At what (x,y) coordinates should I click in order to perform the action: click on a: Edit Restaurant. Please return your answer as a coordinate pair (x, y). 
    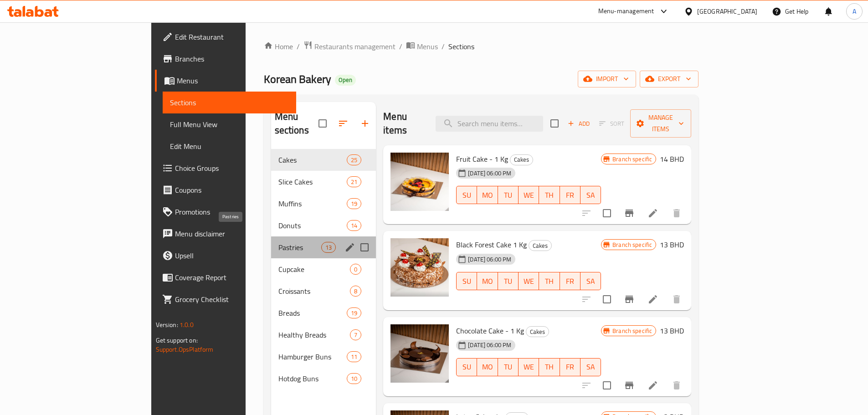
    Looking at the image, I should click on (225, 37).